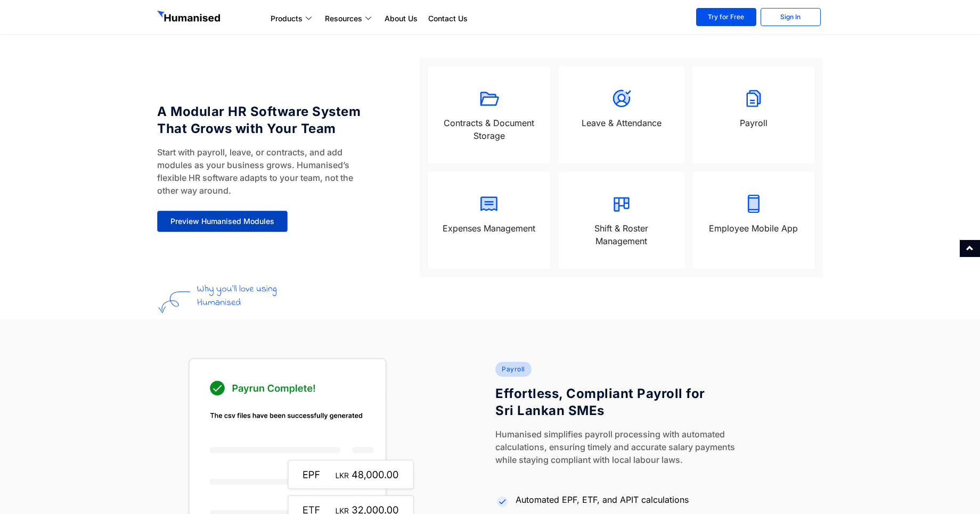 This screenshot has width=980, height=514. I want to click on a: Sign In, so click(790, 17).